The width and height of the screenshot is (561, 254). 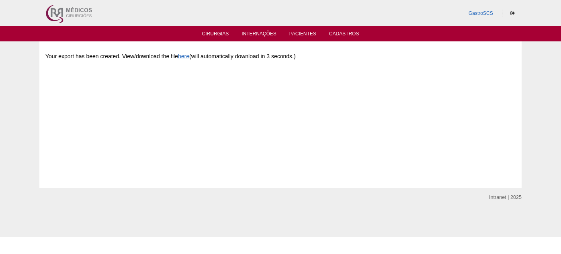 I want to click on a: GastroSCS, so click(x=481, y=13).